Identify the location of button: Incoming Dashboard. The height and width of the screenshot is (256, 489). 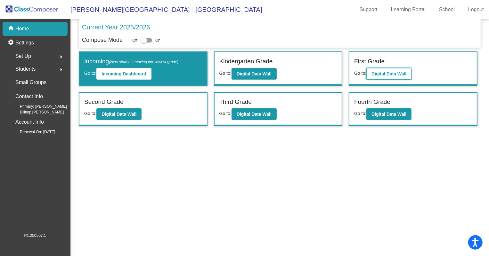
(124, 74).